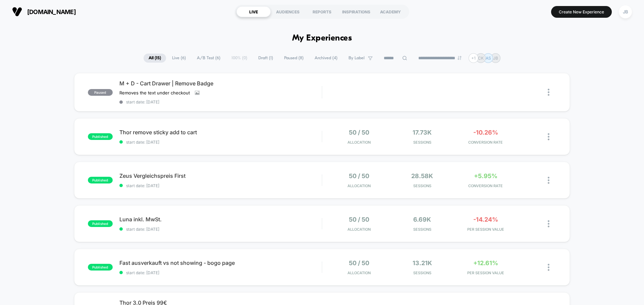  I want to click on div: AUDIENCES, so click(288, 12).